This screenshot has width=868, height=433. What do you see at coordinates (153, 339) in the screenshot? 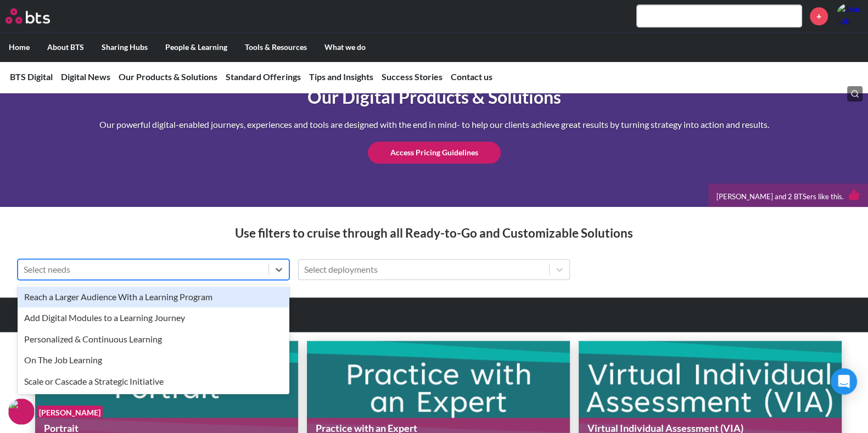
I see `div: Personalized & Continuous Learning` at bounding box center [153, 339].